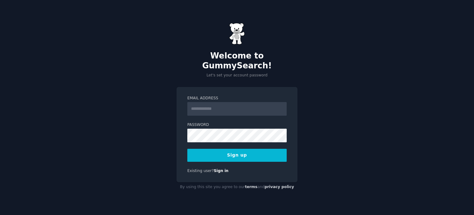 Image resolution: width=474 pixels, height=215 pixels. Describe the element at coordinates (237, 98) in the screenshot. I see `label: Email Address` at that location.